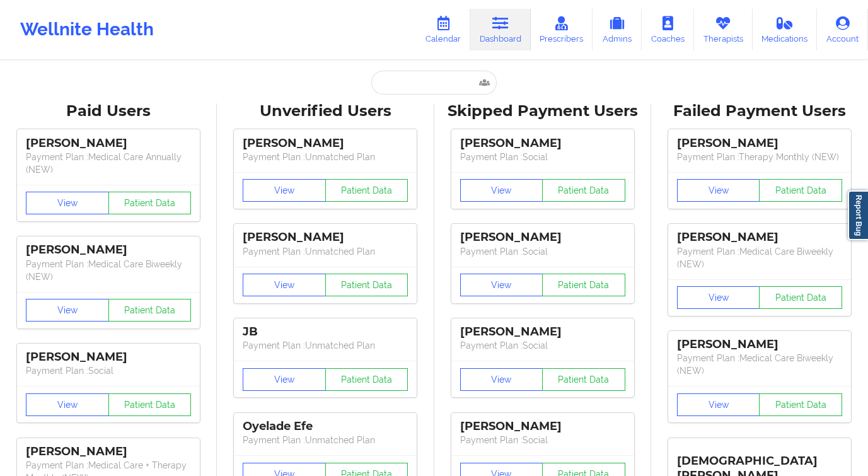 The width and height of the screenshot is (868, 476). Describe the element at coordinates (842, 30) in the screenshot. I see `a: Account` at that location.